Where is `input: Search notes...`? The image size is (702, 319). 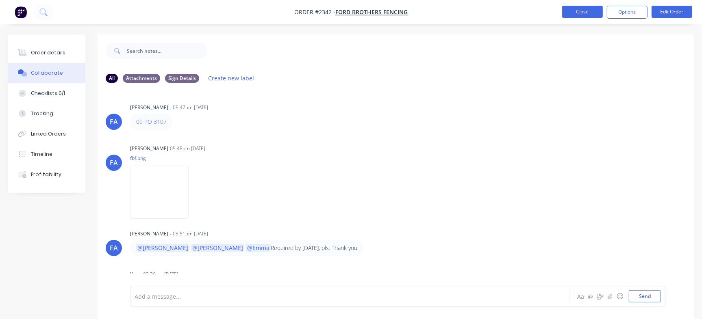
input: Search notes... is located at coordinates (167, 51).